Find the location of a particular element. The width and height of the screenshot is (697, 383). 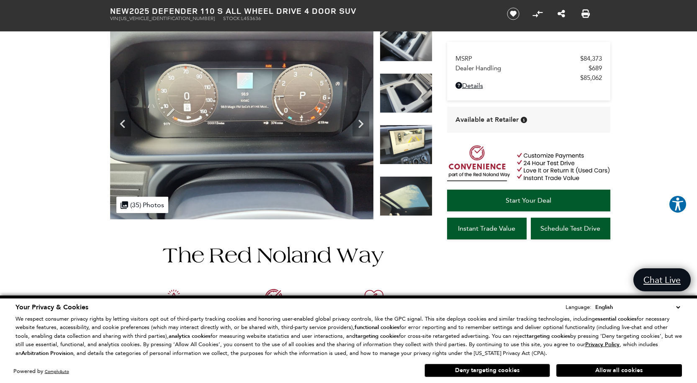

button: Explore your accessibility options is located at coordinates (677, 204).